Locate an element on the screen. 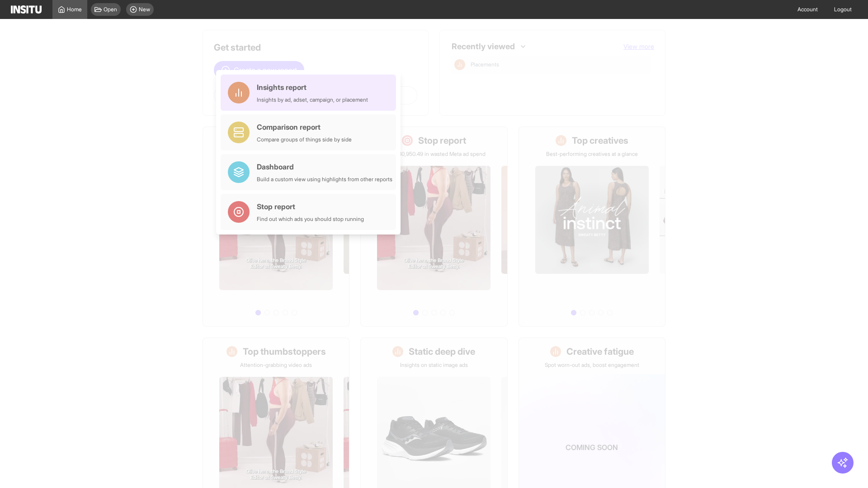  div: Dashboard is located at coordinates (324, 167).